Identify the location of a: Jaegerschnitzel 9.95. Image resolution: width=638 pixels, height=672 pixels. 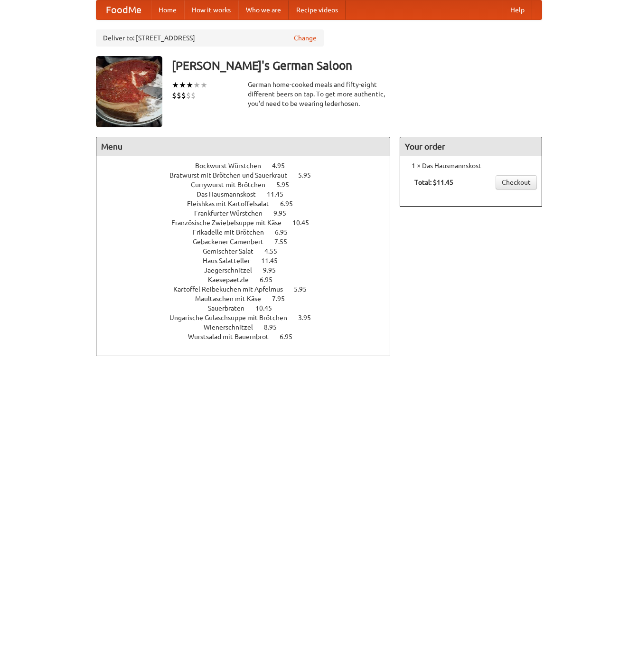
(249, 271).